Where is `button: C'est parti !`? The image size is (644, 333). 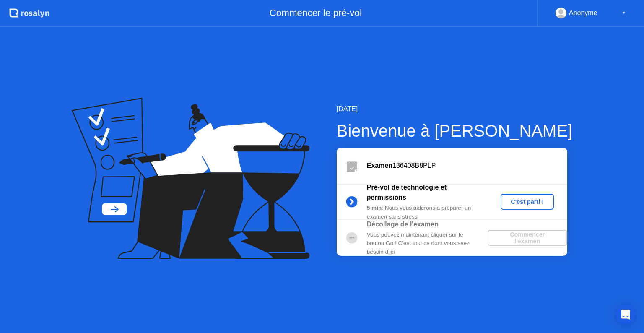
button: C'est parti ! is located at coordinates (528, 202).